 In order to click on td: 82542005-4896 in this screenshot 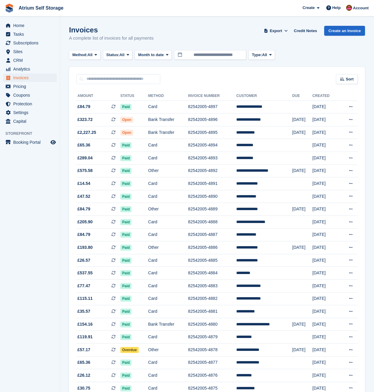, I will do `click(212, 120)`.